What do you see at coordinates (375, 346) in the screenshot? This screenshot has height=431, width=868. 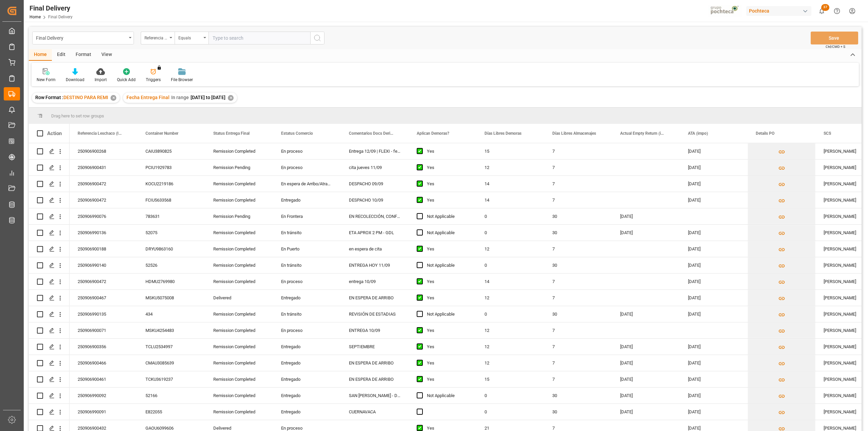 I see `div: SEPTIEMBRE` at bounding box center [375, 346].